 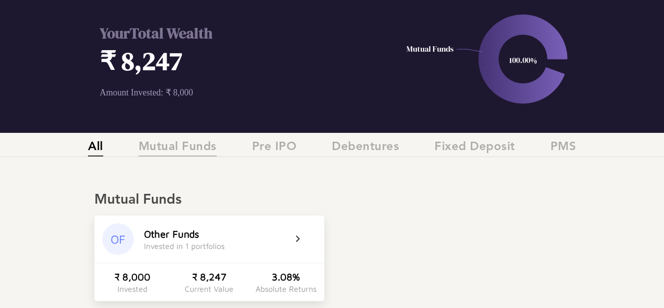 What do you see at coordinates (95, 148) in the screenshot?
I see `span: All` at bounding box center [95, 148].